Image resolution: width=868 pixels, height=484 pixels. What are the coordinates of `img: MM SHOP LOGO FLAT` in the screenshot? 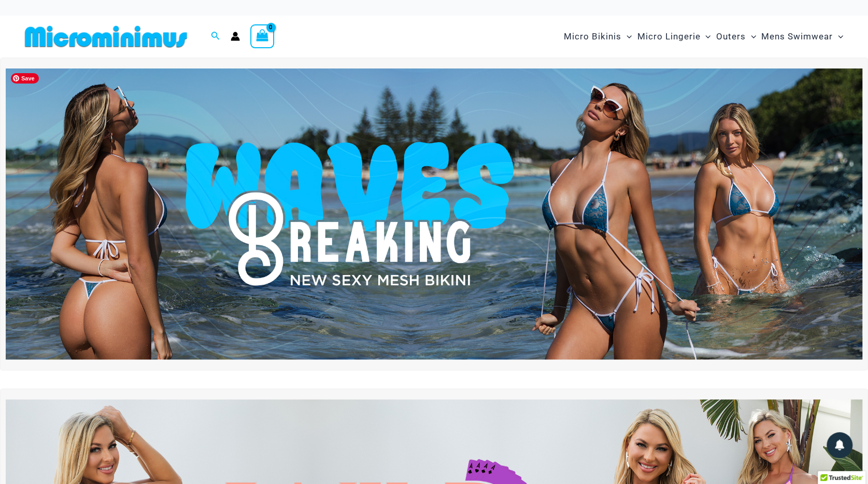 It's located at (106, 37).